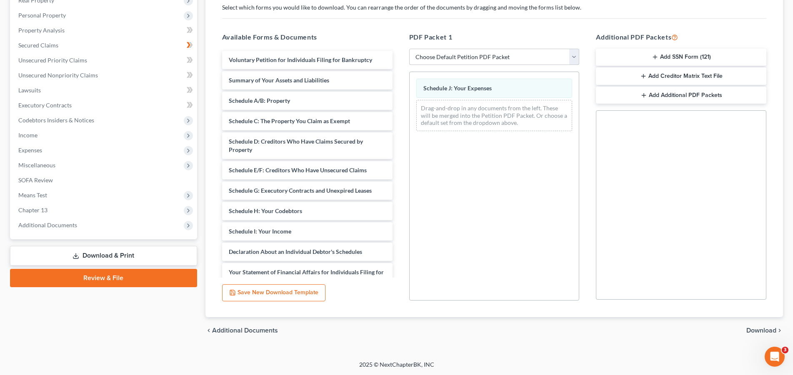 The image size is (793, 375). Describe the element at coordinates (279, 80) in the screenshot. I see `span: Summary of Your Assets and Liabilities` at that location.